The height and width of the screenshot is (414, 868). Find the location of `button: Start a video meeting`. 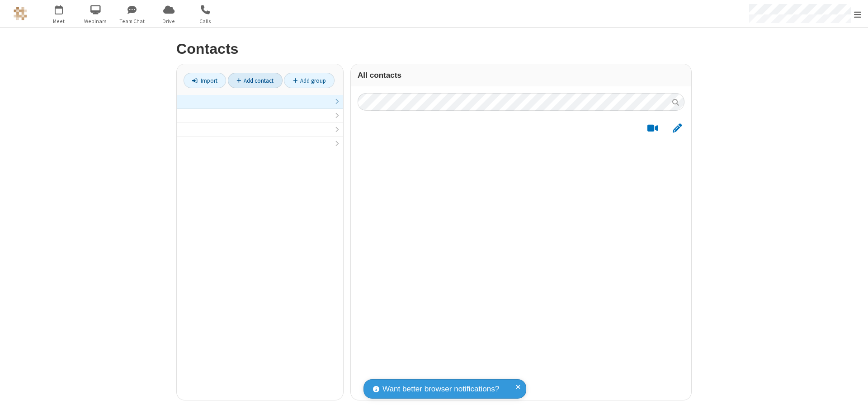

button: Start a video meeting is located at coordinates (652, 128).